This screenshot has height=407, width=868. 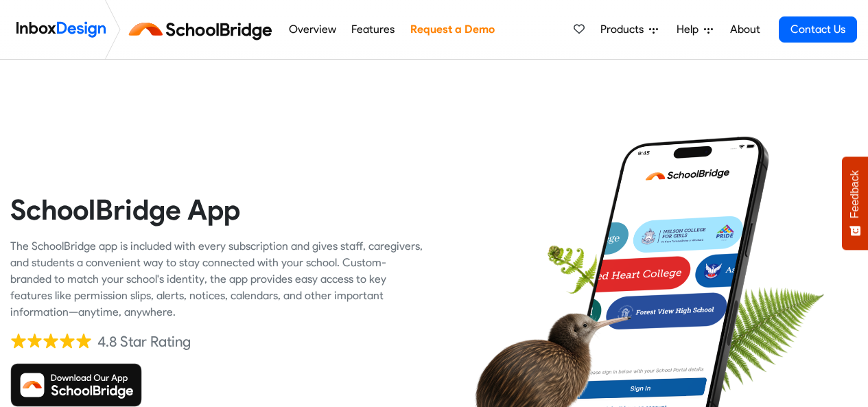 What do you see at coordinates (203, 29) in the screenshot?
I see `img: schoolbridge logo` at bounding box center [203, 29].